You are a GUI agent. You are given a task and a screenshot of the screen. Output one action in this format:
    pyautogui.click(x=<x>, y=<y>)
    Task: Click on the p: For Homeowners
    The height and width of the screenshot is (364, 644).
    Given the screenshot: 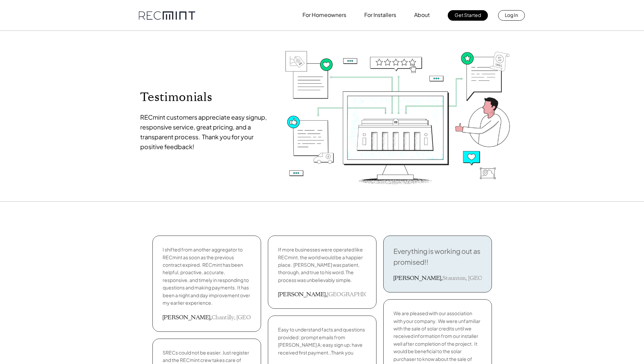 What is the action you would take?
    pyautogui.click(x=324, y=15)
    